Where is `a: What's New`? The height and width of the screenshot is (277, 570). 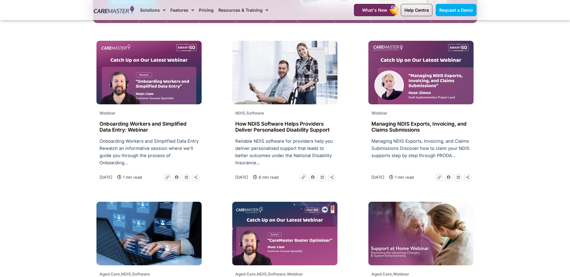 a: What's New is located at coordinates (374, 10).